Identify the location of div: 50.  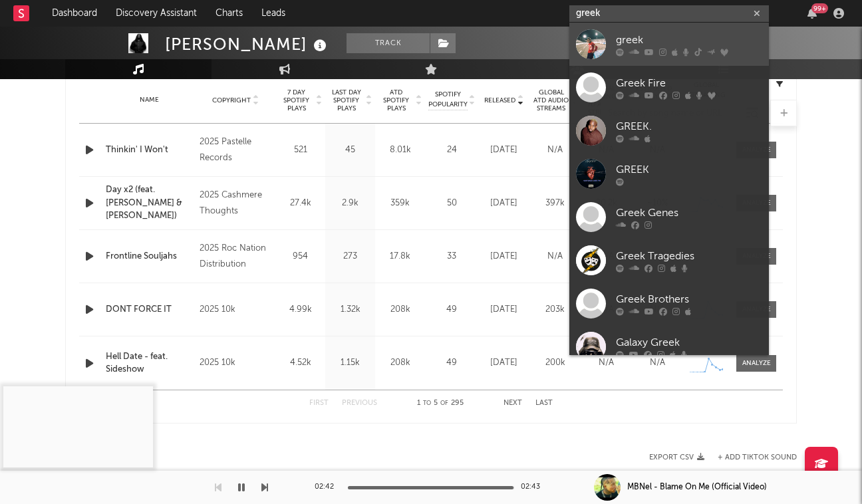
(452, 203).